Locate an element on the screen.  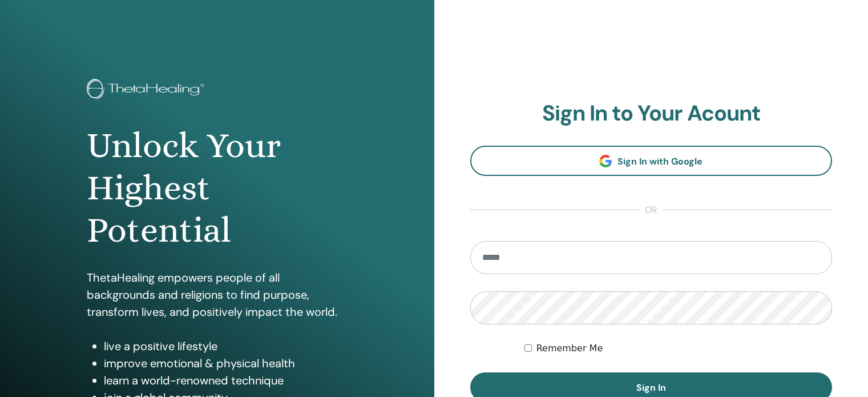
li: improve emotional & physical health is located at coordinates (226, 363).